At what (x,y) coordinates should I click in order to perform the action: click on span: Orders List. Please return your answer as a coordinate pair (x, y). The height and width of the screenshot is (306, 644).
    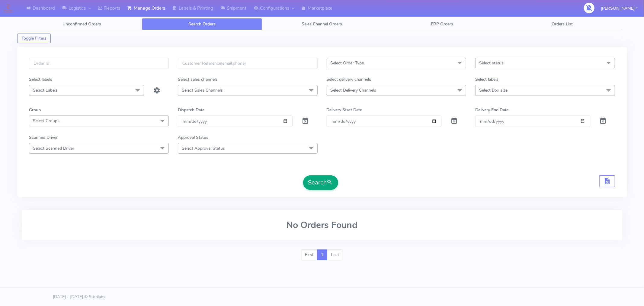
    Looking at the image, I should click on (562, 24).